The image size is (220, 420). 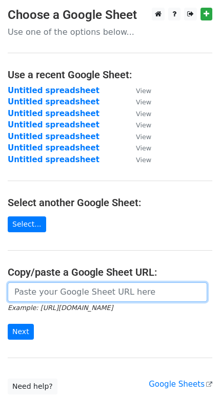 I want to click on h4: Copy/paste a Google Sheet URL:, so click(x=110, y=272).